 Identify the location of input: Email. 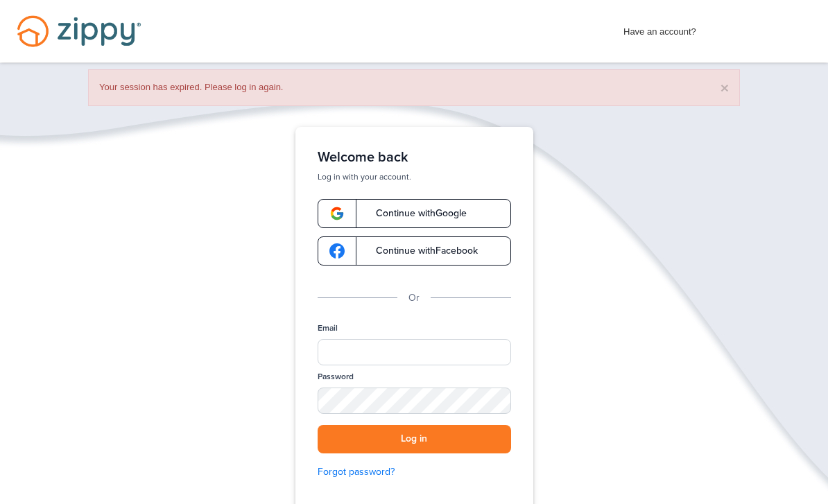
(414, 352).